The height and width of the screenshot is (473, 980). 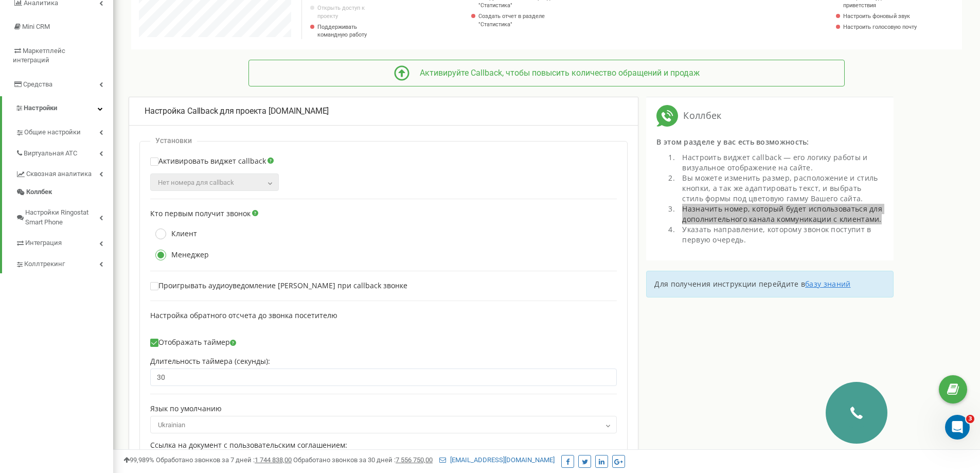 I want to click on a: Настройки Ringostat Smart Phone, so click(x=64, y=216).